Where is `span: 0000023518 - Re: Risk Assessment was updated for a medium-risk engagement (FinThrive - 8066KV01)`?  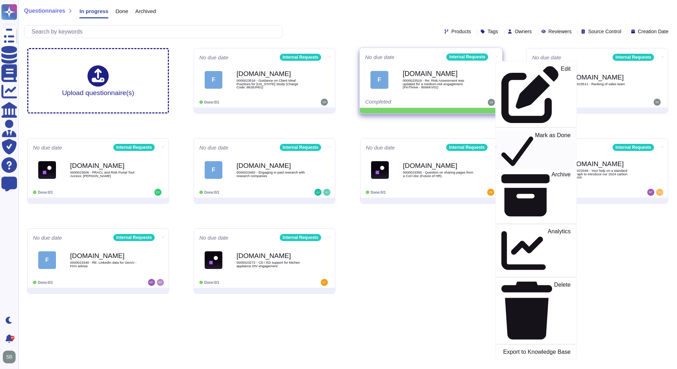
span: 0000023518 - Re: Risk Assessment was updated for a medium-risk engagement (FinThrive - 8066KV01) is located at coordinates (438, 84).